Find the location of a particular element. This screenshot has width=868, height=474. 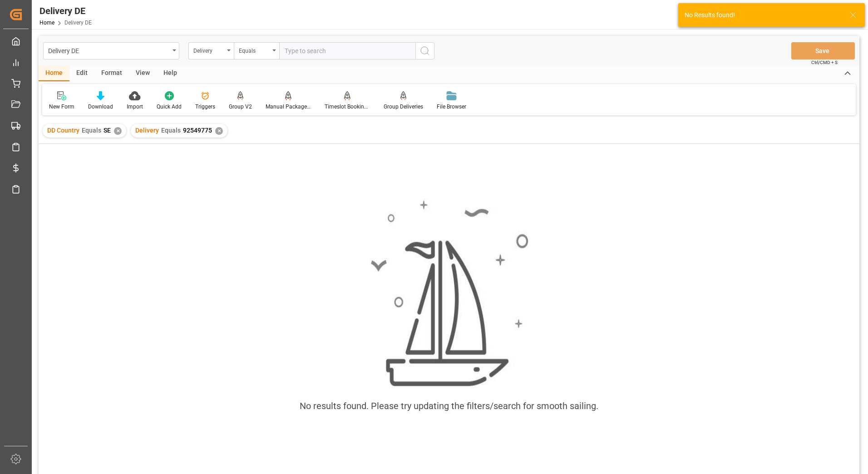

div: Download is located at coordinates (100, 106).